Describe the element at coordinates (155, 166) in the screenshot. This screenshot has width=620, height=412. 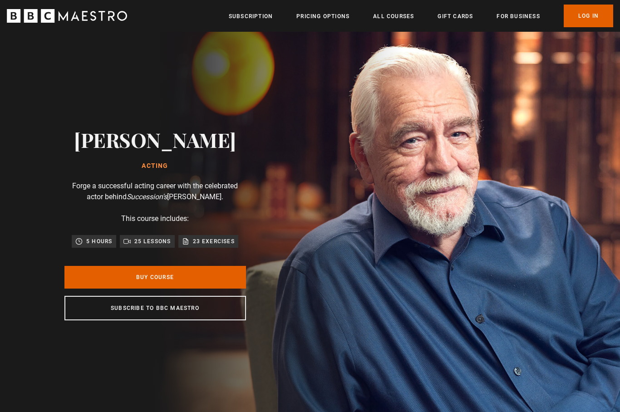
I see `h1: Acting` at that location.